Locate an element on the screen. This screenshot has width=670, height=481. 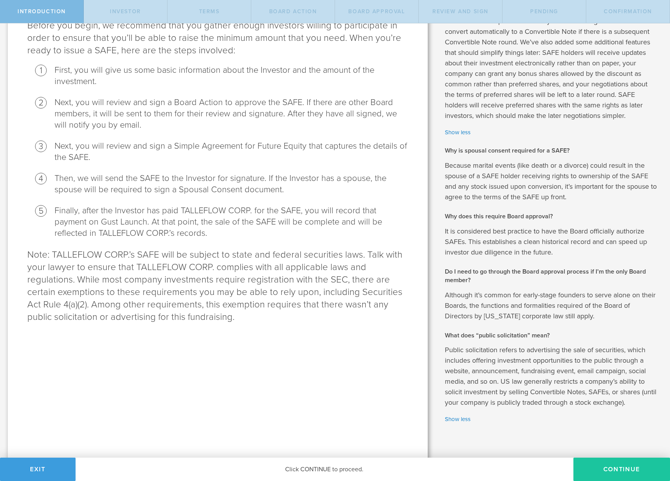
p: Gust has made a few improvements to make SAFEs compatible with Gust Launch companies. A SAFE you ... is located at coordinates (551, 63).